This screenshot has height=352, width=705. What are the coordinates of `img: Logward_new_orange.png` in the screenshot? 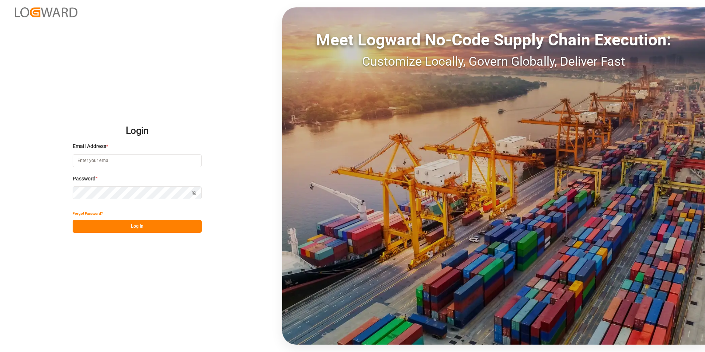 It's located at (46, 12).